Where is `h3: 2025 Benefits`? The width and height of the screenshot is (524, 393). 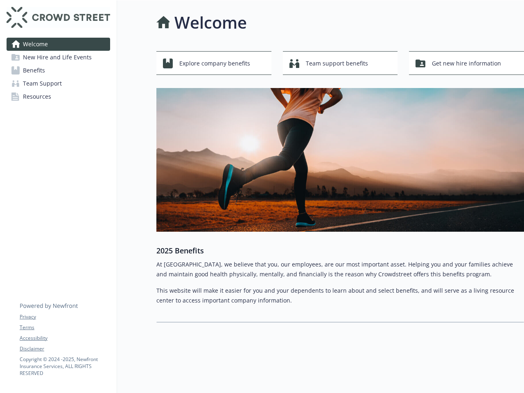 h3: 2025 Benefits is located at coordinates (340, 250).